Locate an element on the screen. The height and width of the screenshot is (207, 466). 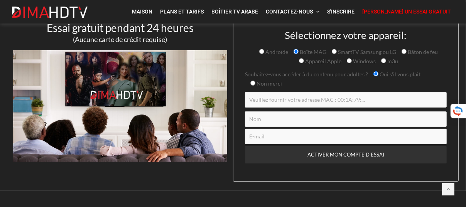
font: Boîtier TV arabe is located at coordinates (235, 12).